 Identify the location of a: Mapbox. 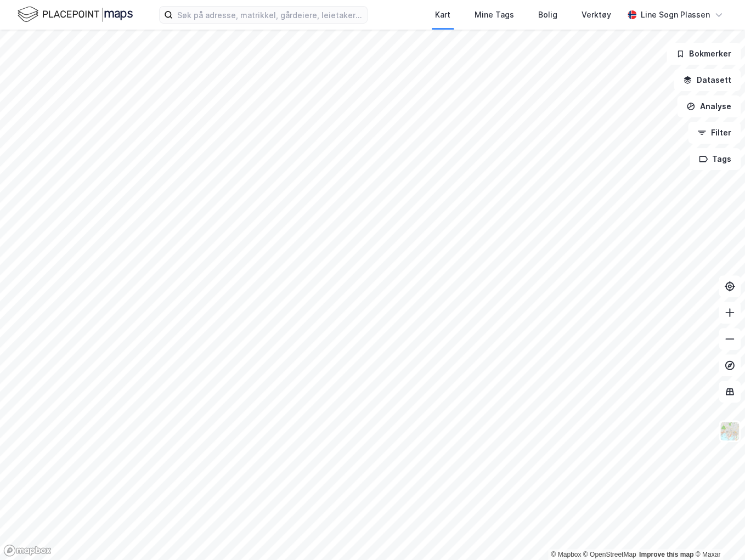
(566, 554).